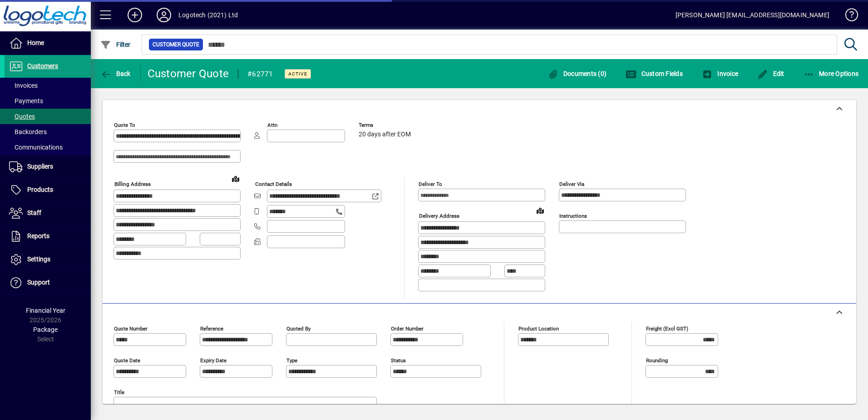 This screenshot has width=868, height=420. What do you see at coordinates (720, 73) in the screenshot?
I see `span: Invoice` at bounding box center [720, 73].